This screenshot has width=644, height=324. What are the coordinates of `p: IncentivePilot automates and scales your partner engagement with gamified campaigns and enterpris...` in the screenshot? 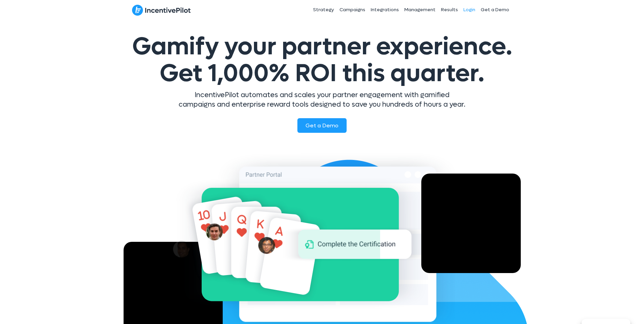 It's located at (322, 100).